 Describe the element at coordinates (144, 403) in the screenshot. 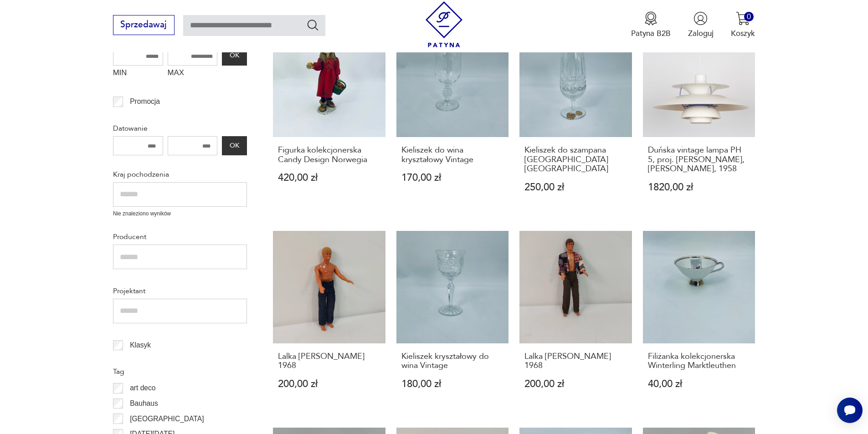

I see `p: Bauhaus` at that location.